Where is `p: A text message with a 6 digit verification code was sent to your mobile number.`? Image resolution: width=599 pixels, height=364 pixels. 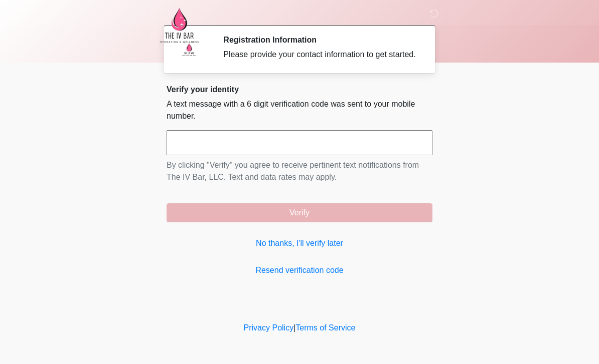
p: A text message with a 6 digit verification code was sent to your mobile number. is located at coordinates (299, 110).